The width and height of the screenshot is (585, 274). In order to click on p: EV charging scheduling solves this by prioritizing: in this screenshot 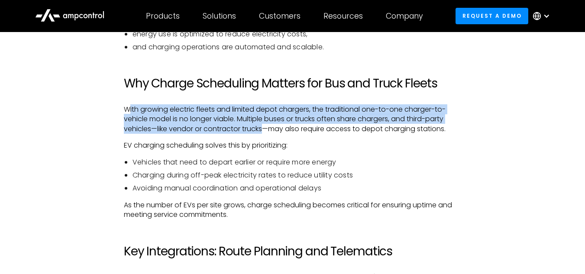, I will do `click(292, 146)`.